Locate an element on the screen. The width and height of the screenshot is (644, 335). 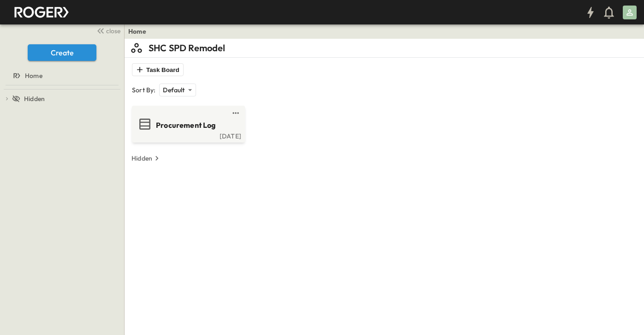
p: Sort By: is located at coordinates (144, 90).